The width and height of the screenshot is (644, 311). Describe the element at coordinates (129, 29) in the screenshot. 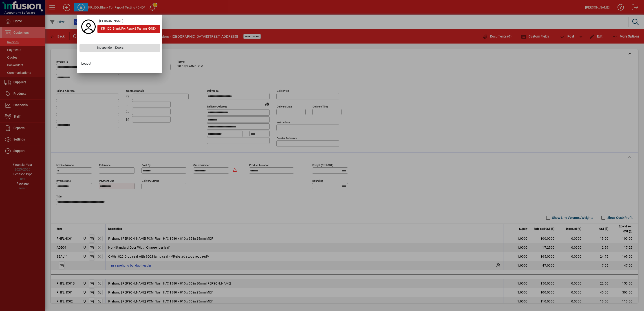

I see `button: KR_IDD_Blank For Report Testing *DND*` at that location.